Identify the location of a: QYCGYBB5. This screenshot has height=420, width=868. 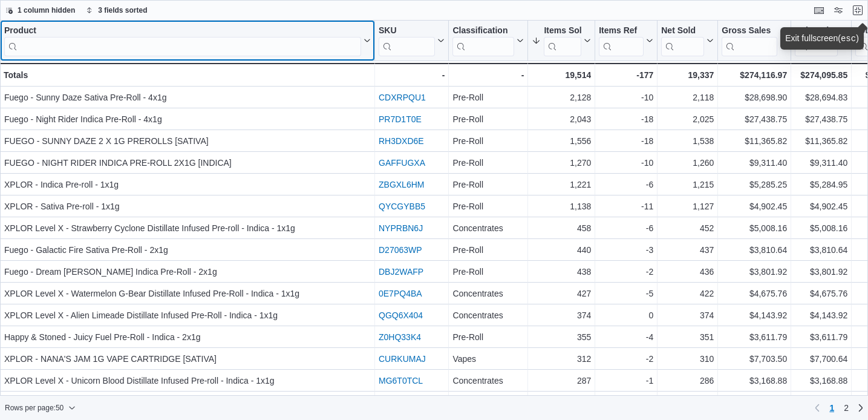
(402, 206).